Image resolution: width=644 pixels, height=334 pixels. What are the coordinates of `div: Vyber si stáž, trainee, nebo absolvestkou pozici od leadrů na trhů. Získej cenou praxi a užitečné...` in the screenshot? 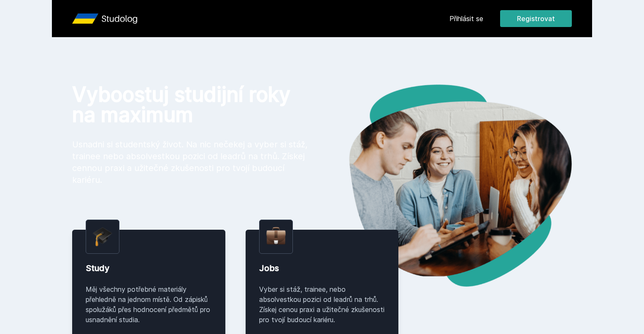 It's located at (322, 304).